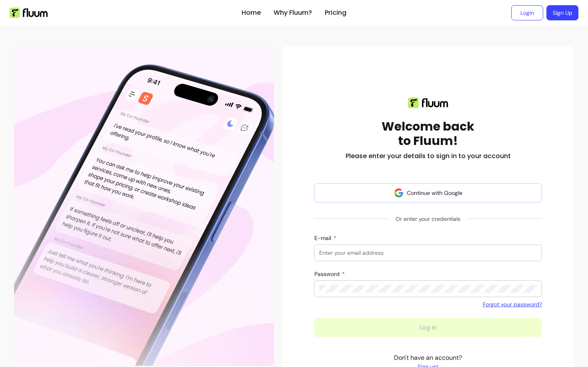 This screenshot has width=588, height=367. I want to click on h2: Please enter your details to sign in to your account, so click(428, 156).